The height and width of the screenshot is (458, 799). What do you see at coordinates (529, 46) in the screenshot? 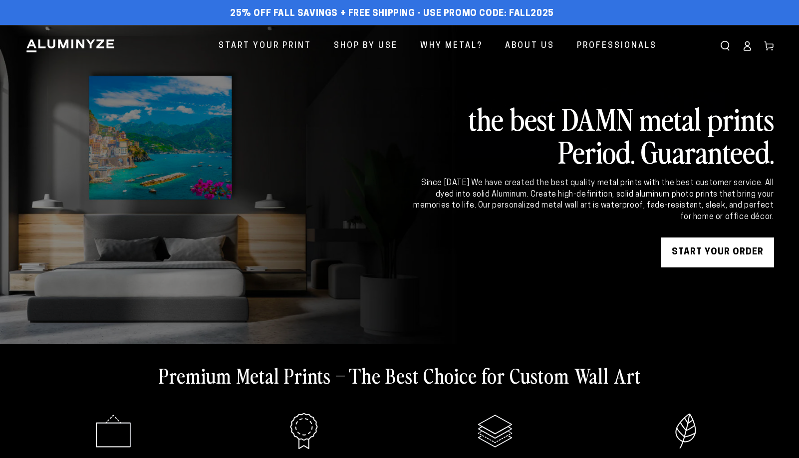
I see `span: About Us` at bounding box center [529, 46].